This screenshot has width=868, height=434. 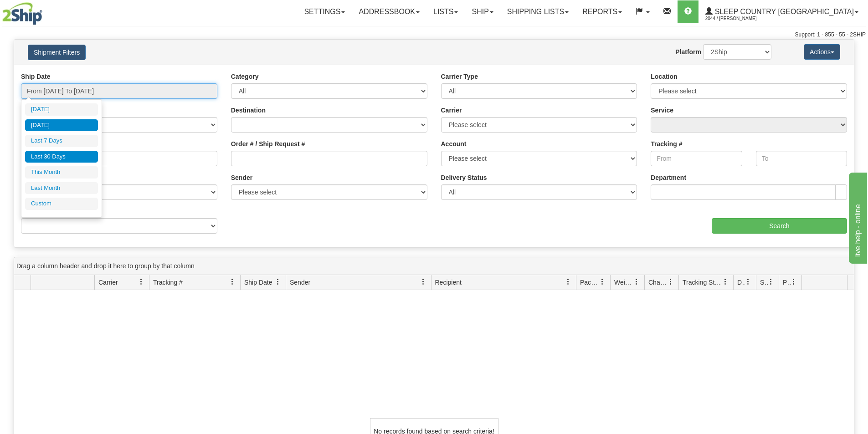 What do you see at coordinates (749, 282) in the screenshot?
I see `a: Delivery Status filter column settings` at bounding box center [749, 282].